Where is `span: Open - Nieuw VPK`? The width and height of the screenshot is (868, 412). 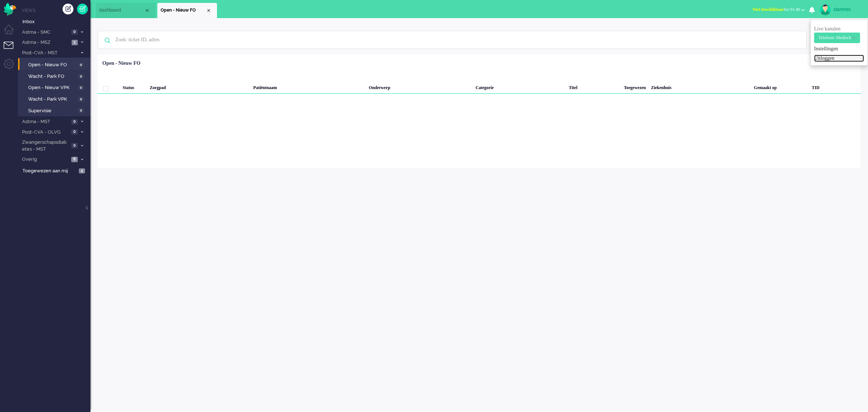 span: Open - Nieuw VPK is located at coordinates (52, 88).